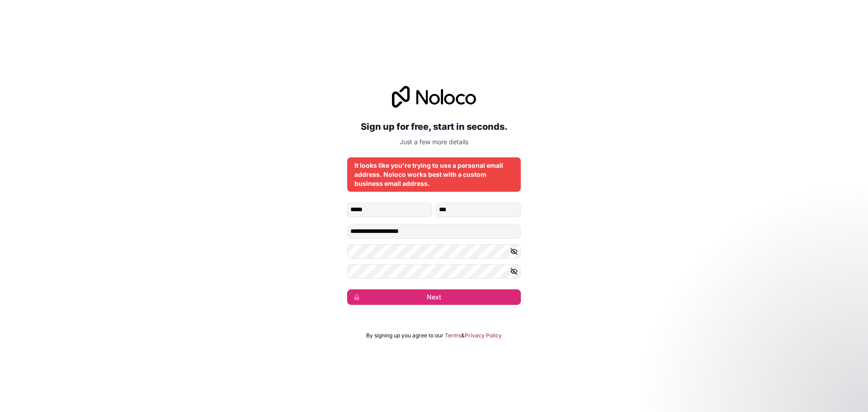 The image size is (868, 412). I want to click on h2: Sign up for free, start in seconds., so click(434, 127).